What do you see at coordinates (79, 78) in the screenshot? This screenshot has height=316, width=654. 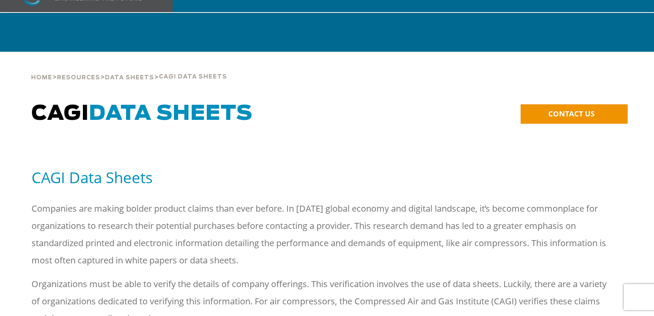 I see `span: Resources` at bounding box center [79, 78].